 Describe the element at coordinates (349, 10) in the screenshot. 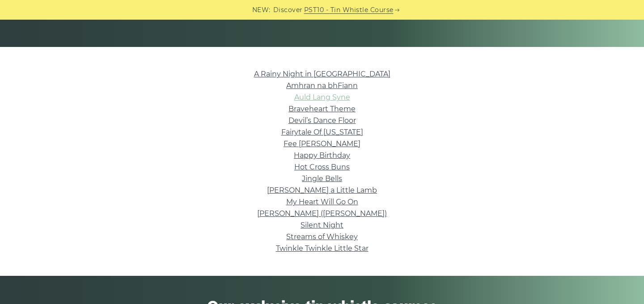

I see `a: PST10 - Tin Whistle Course` at that location.